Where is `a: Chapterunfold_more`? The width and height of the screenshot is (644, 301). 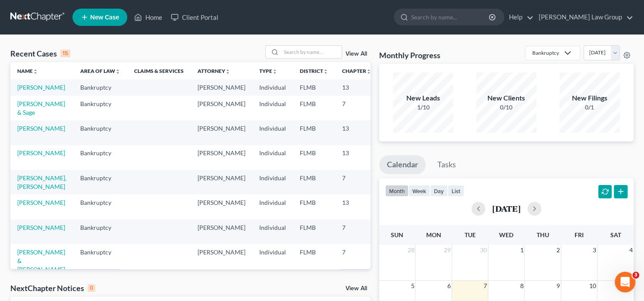
a: Chapterunfold_more is located at coordinates (357, 71).